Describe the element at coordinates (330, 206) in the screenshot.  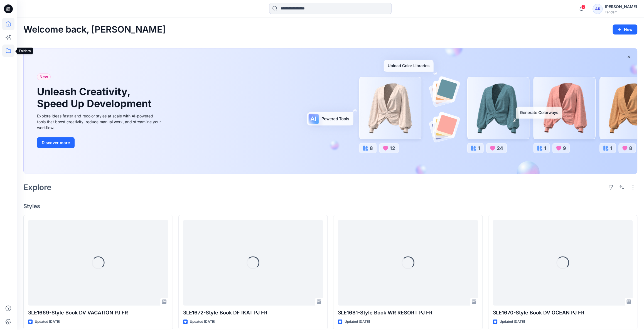
I see `h4: Styles` at that location.